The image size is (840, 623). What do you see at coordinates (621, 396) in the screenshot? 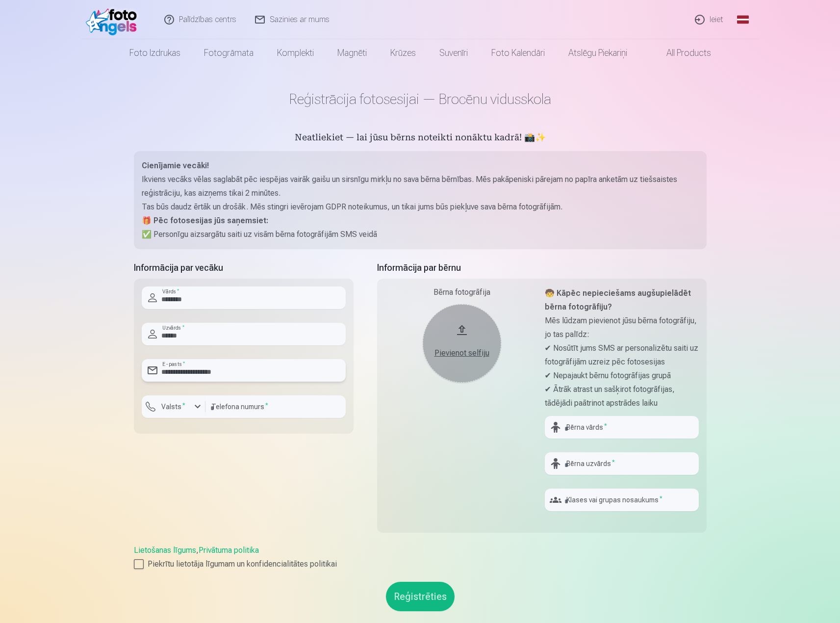
I see `p: ✔ Ātrāk atrast un sašķirot fotogrāfijas, tādējādi paātrinot apstrādes laiku` at bounding box center [621, 396].